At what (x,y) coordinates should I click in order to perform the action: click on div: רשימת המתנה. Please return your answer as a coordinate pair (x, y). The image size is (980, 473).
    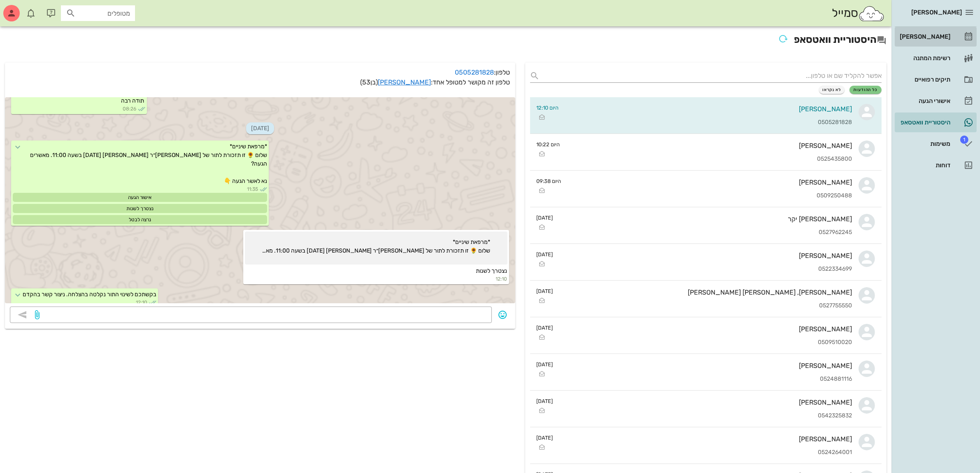
    Looking at the image, I should click on (924, 58).